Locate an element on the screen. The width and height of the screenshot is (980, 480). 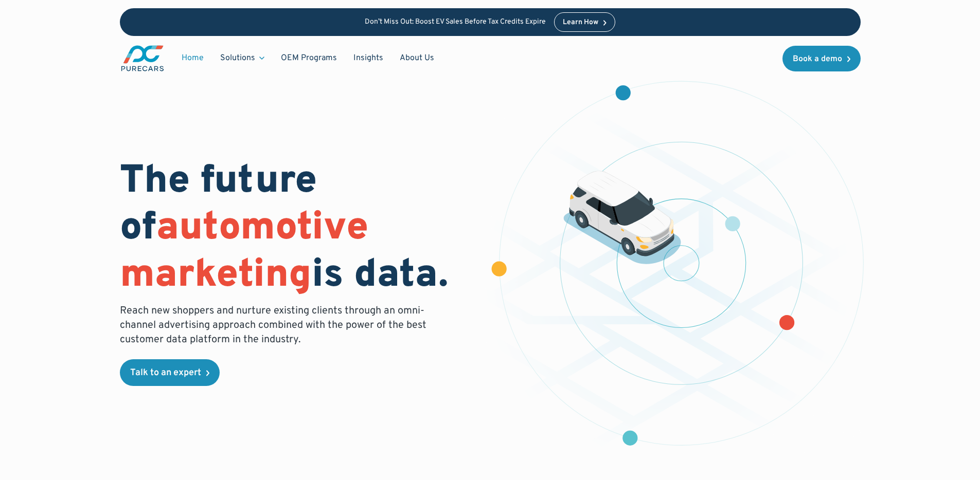
a: About Us is located at coordinates (416, 59).